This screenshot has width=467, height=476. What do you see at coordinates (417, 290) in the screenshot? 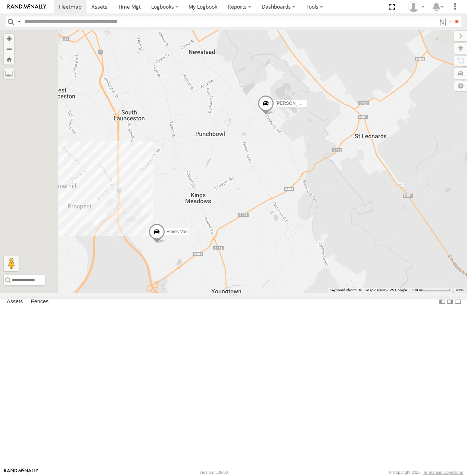
I see `span: 500 m` at bounding box center [417, 290].